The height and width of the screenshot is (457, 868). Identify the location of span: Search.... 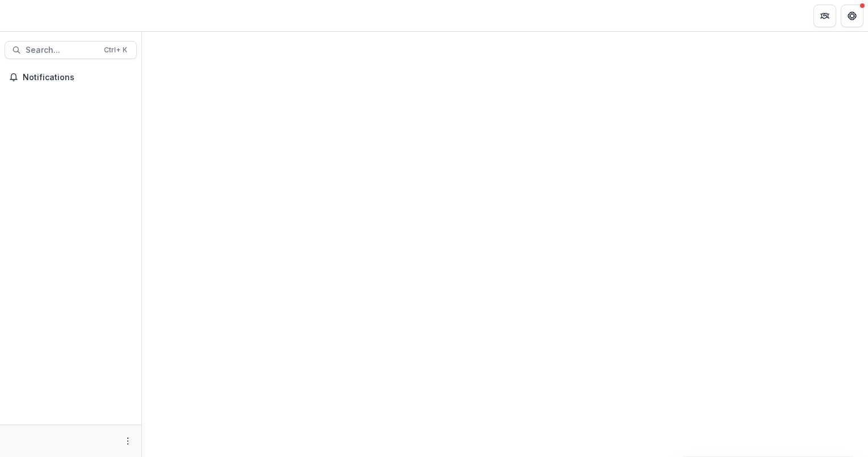
(62, 50).